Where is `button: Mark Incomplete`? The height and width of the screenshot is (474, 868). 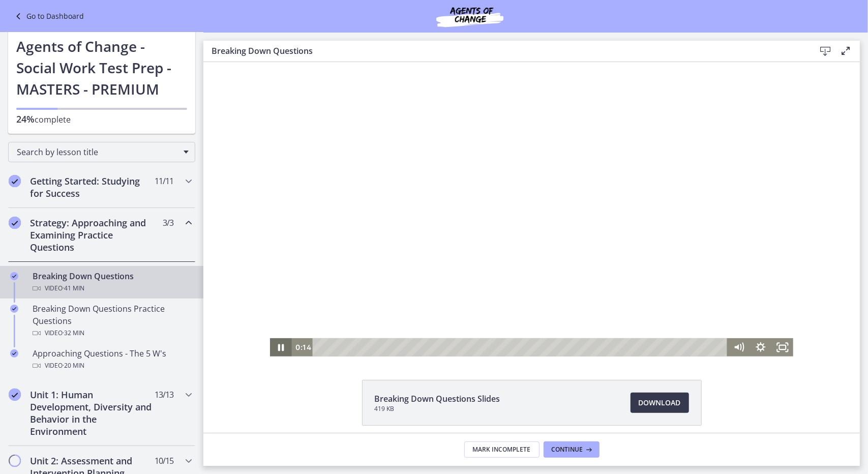 button: Mark Incomplete is located at coordinates (502, 449).